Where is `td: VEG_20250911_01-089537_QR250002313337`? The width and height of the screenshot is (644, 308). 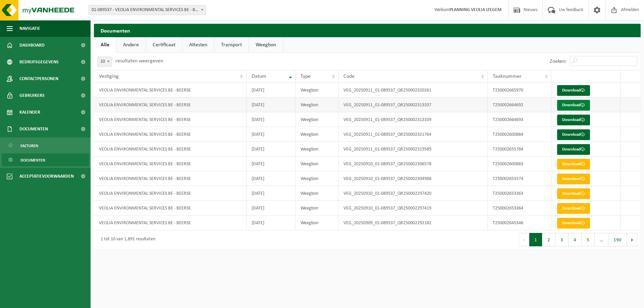
td: VEG_20250911_01-089537_QR250002313337 is located at coordinates (412, 105).